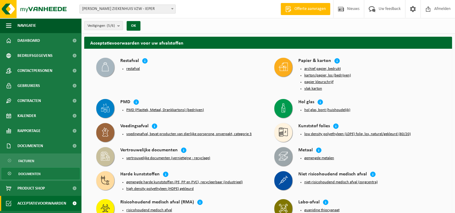 The image size is (455, 213). What do you see at coordinates (134, 26) in the screenshot?
I see `button: OK` at bounding box center [134, 26].